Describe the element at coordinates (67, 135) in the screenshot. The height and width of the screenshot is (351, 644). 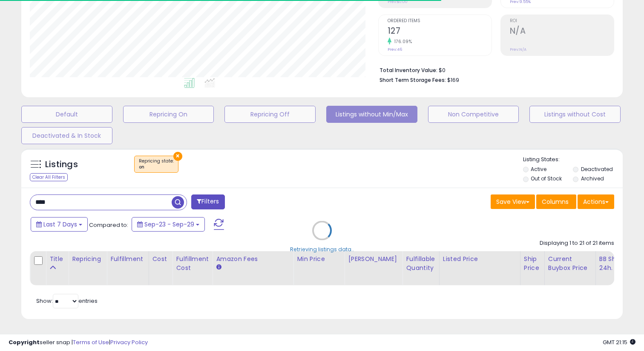
I see `button: Deactivated & In Stock` at that location.